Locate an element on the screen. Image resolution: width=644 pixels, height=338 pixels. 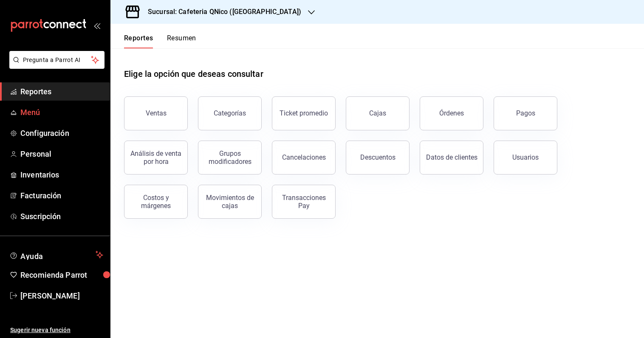
button: Grupos modificadores is located at coordinates (230, 157).